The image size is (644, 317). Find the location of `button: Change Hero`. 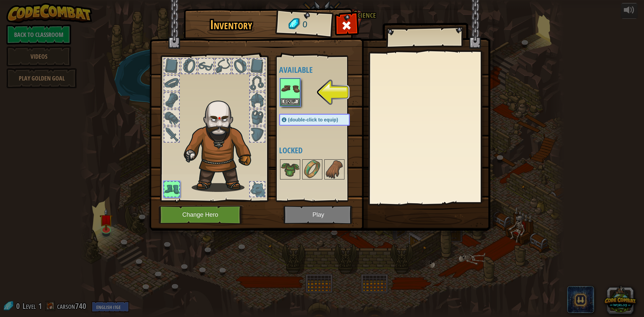

button: Change Hero is located at coordinates (201, 215).